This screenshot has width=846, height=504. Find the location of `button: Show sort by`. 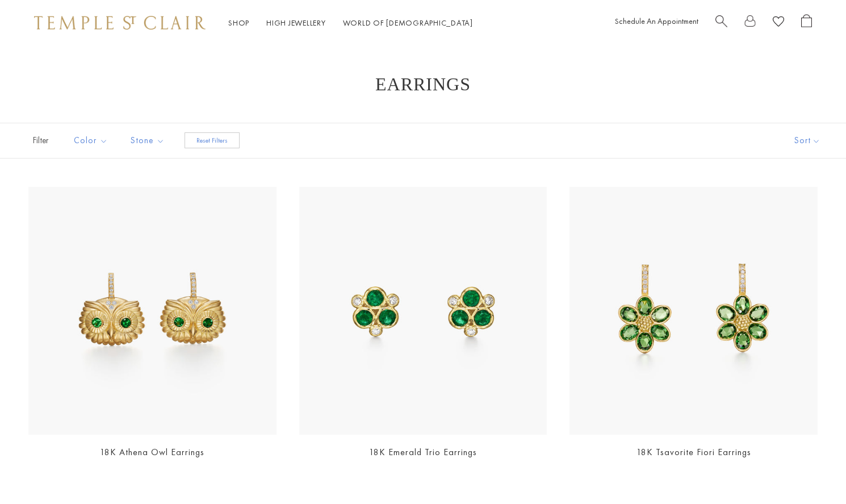

button: Show sort by is located at coordinates (808, 140).